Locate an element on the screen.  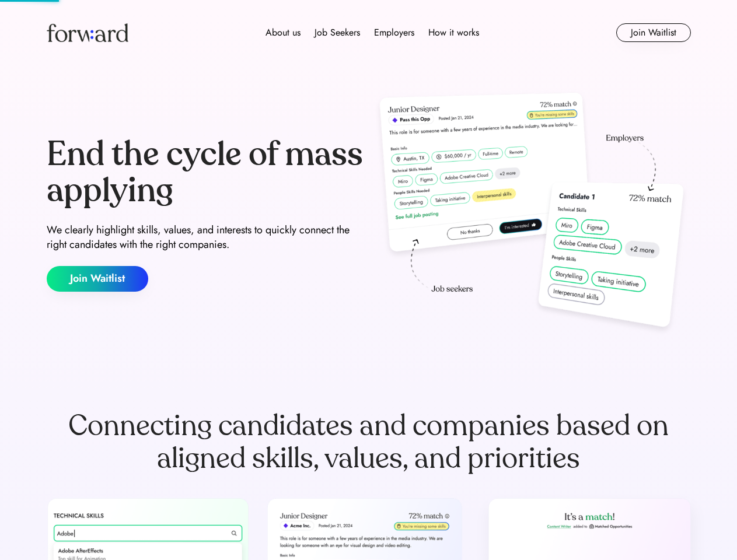
img: hero-image.png is located at coordinates (532, 214).